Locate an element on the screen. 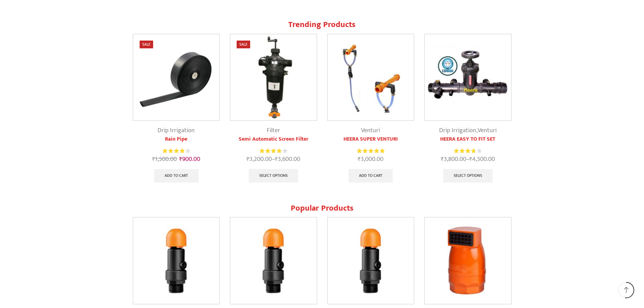  div: Rated 3.92 out of 5 is located at coordinates (273, 151).